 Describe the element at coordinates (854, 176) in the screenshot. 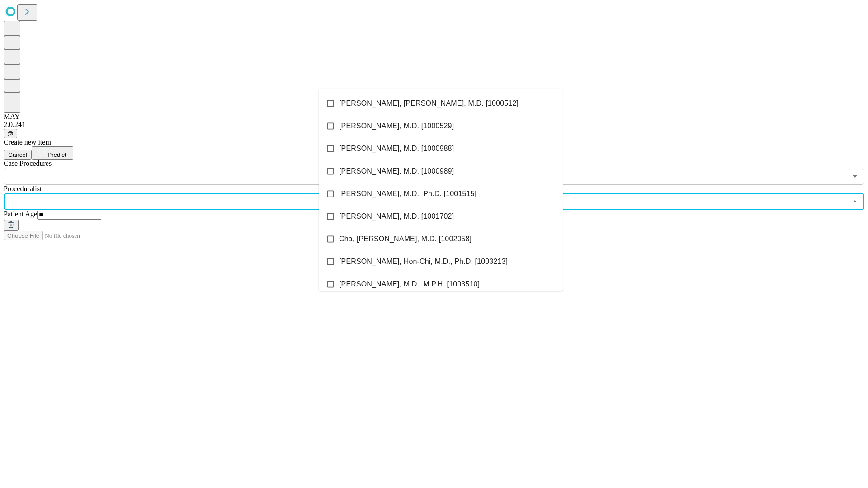

I see `button: Open` at that location.